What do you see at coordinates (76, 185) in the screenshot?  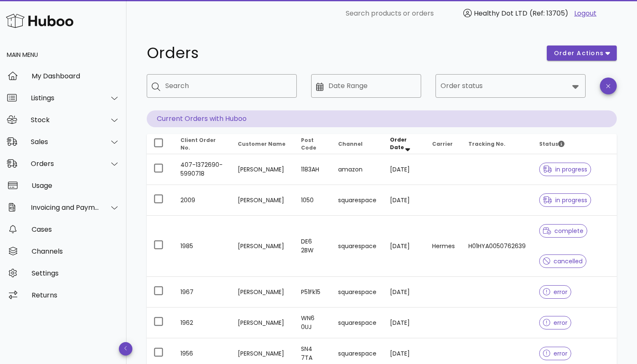 I see `div: Usage` at bounding box center [76, 185].